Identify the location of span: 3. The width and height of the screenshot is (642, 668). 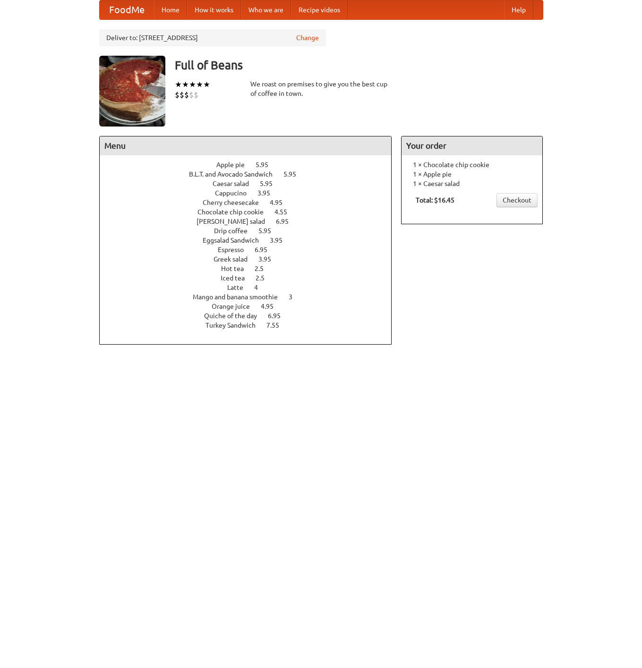
(295, 297).